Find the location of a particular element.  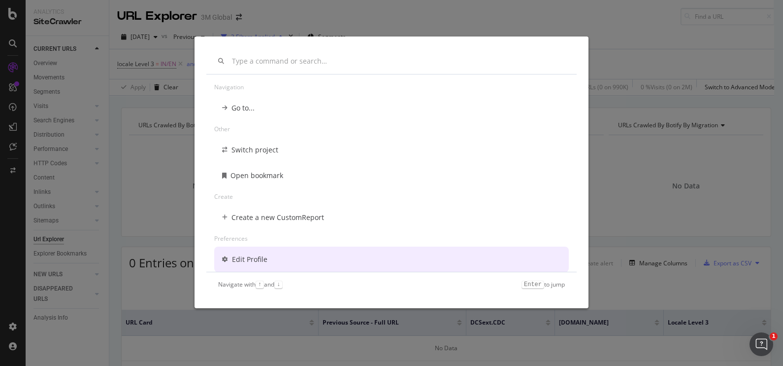

div: Go to... is located at coordinates (243, 108).